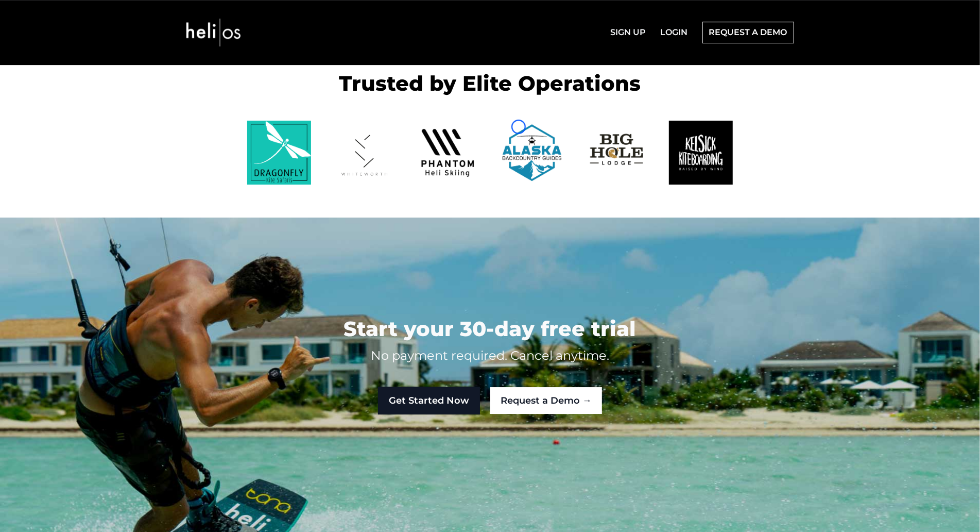 The width and height of the screenshot is (980, 532). What do you see at coordinates (490, 356) in the screenshot?
I see `h4: No payment required. Cancel anytime.` at bounding box center [490, 356].